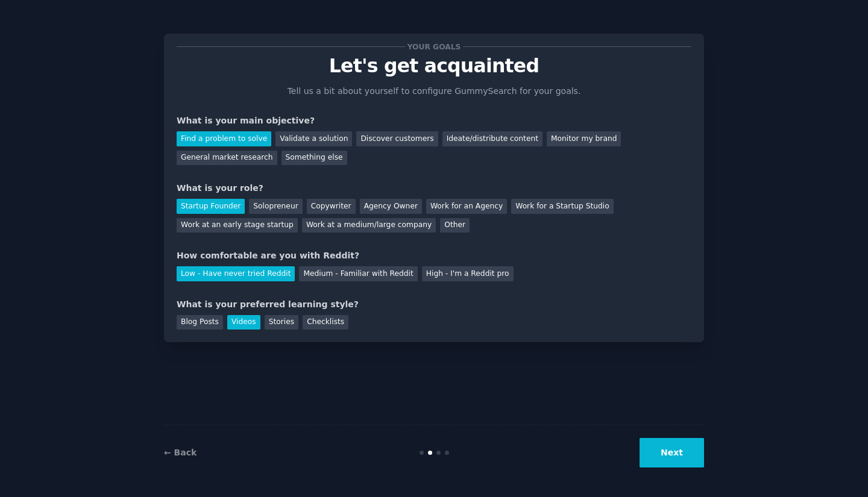 Image resolution: width=868 pixels, height=497 pixels. Describe the element at coordinates (434, 256) in the screenshot. I see `div: How comfortable are you with Reddit?` at that location.